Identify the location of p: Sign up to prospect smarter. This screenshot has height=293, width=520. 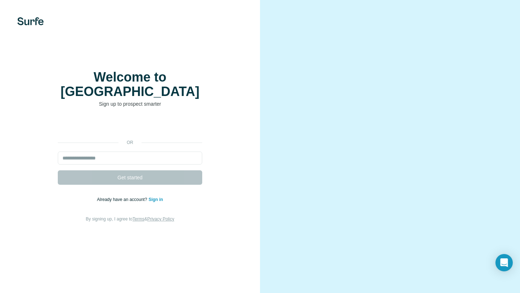
(130, 104).